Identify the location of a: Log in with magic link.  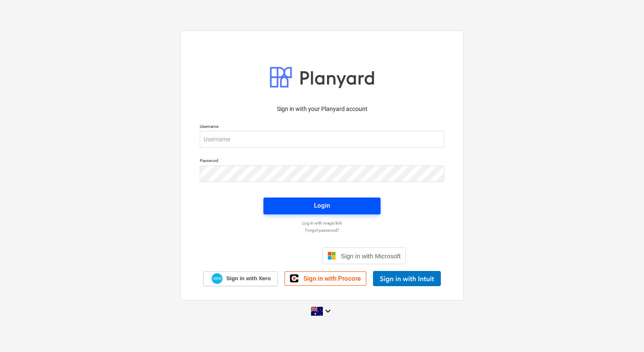
(322, 222).